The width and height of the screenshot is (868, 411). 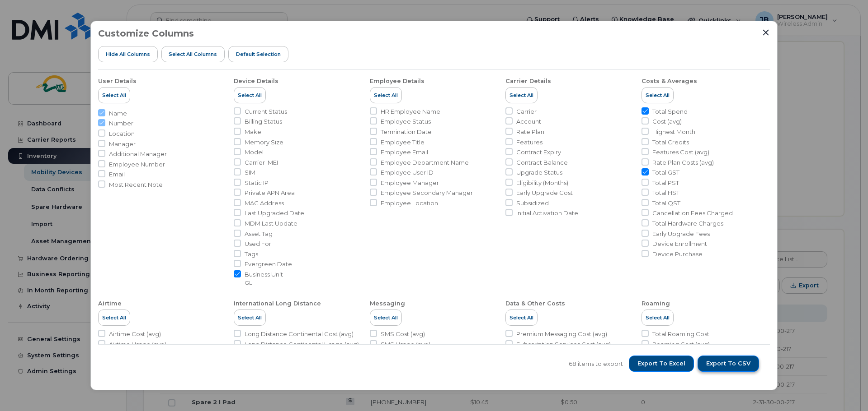 What do you see at coordinates (269, 192) in the screenshot?
I see `span: Private APN Area` at bounding box center [269, 192].